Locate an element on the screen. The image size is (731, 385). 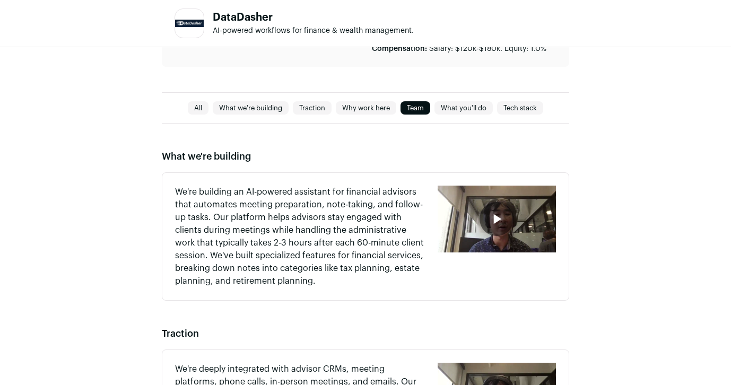
p: Compensation: is located at coordinates (399, 49).